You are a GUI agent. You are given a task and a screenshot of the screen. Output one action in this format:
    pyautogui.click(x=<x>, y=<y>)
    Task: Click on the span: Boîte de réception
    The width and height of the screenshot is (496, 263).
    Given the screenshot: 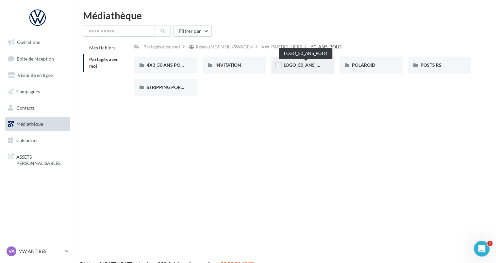 What is the action you would take?
    pyautogui.click(x=35, y=58)
    